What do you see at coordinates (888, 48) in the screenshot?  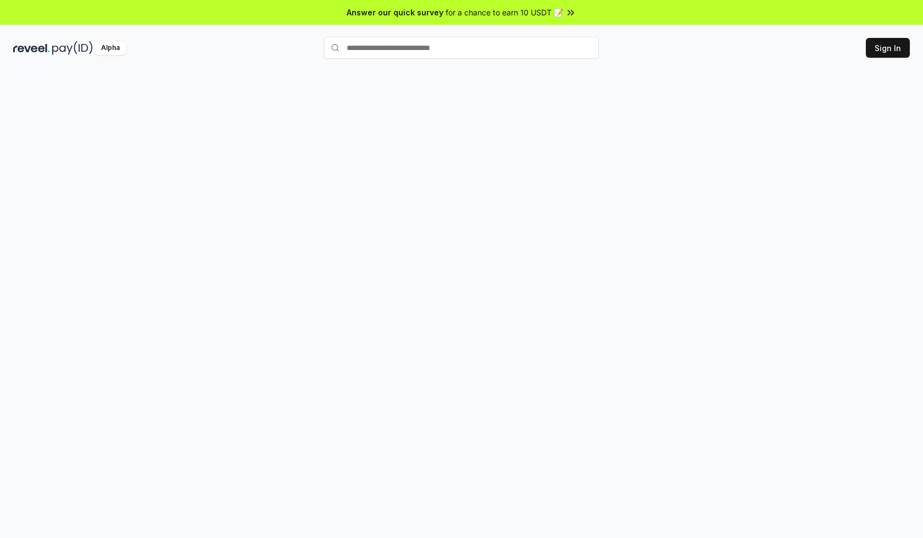 I see `button: Sign In` at bounding box center [888, 48].